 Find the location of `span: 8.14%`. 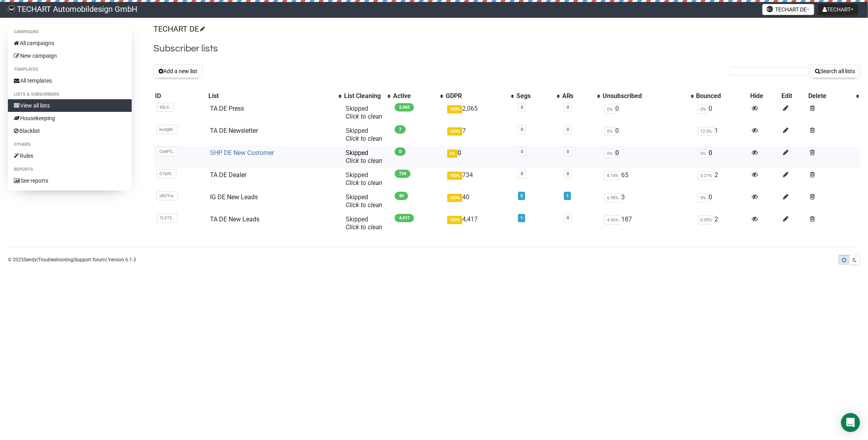

span: 8.14% is located at coordinates (613, 175).